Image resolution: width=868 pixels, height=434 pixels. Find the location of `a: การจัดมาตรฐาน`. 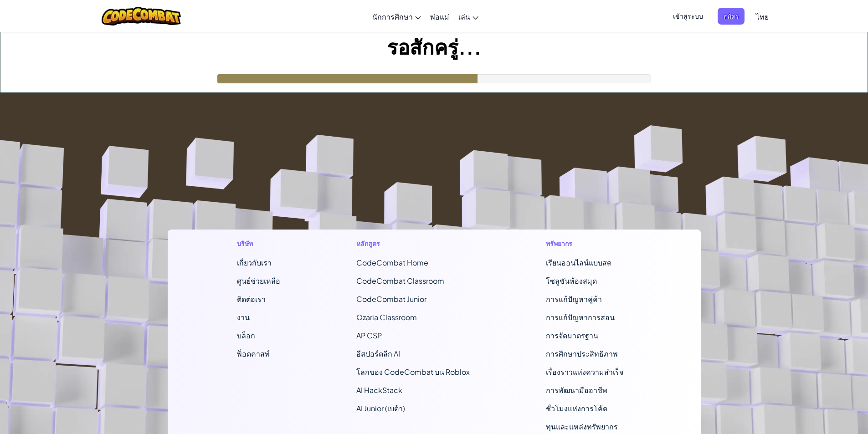

a: การจัดมาตรฐาน is located at coordinates (572, 335).